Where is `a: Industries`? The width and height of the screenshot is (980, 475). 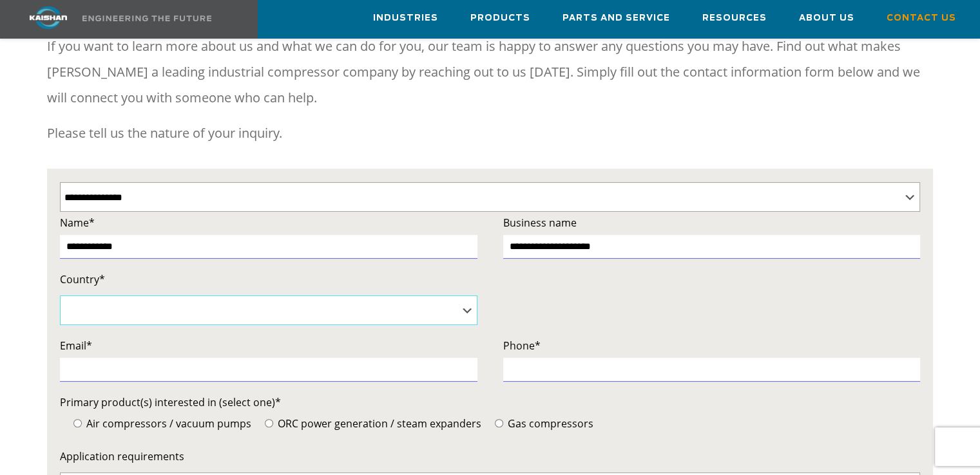 a: Industries is located at coordinates (405, 18).